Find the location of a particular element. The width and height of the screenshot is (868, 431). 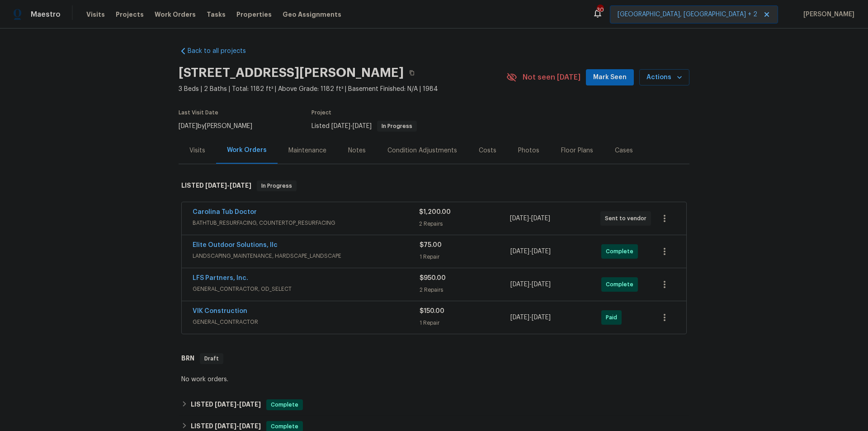

h6: BRN is located at coordinates (187, 358).